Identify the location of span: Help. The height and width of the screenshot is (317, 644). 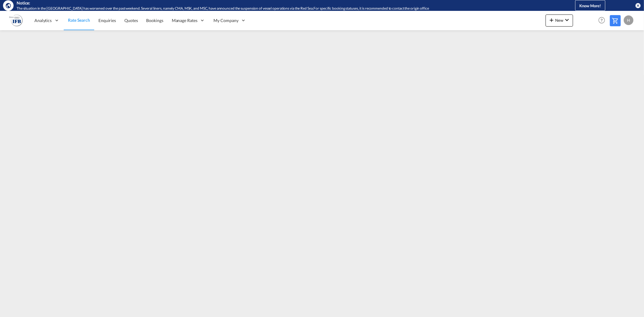
(602, 20).